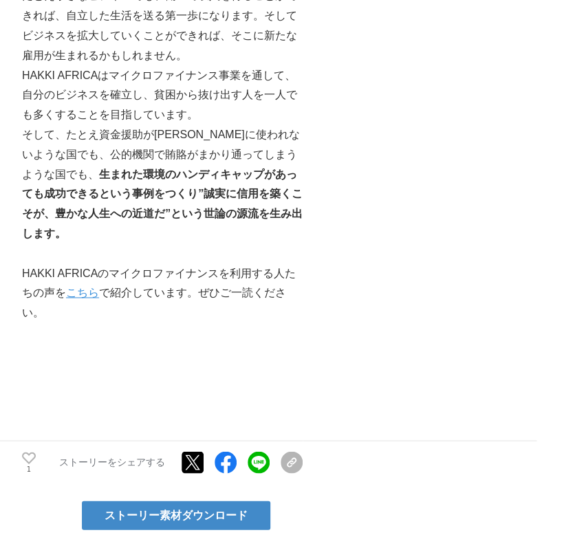 The height and width of the screenshot is (537, 564). What do you see at coordinates (29, 469) in the screenshot?
I see `p: 1` at bounding box center [29, 469].